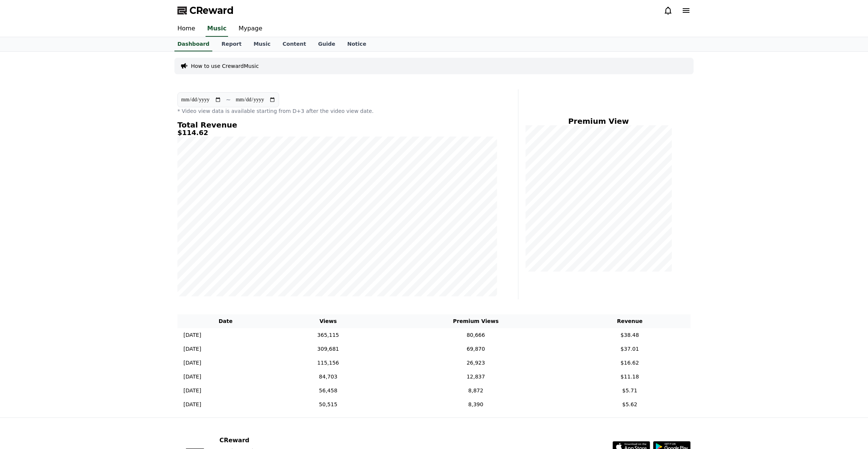  Describe the element at coordinates (232, 44) in the screenshot. I see `a: Report` at that location.